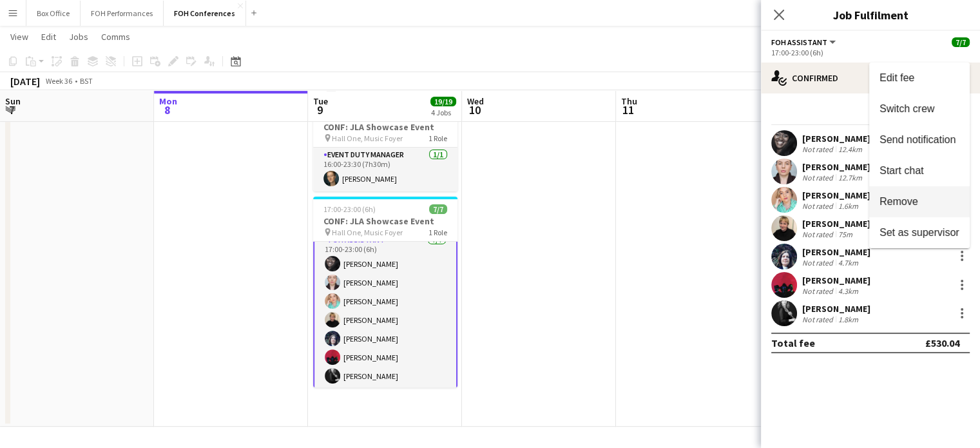  What do you see at coordinates (907, 108) in the screenshot?
I see `span: Switch crew` at bounding box center [907, 108].